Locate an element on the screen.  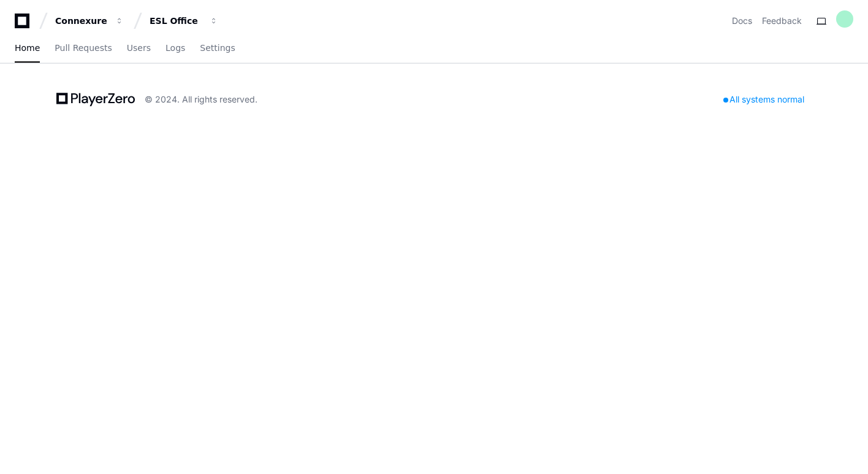
span: Home is located at coordinates (27, 48).